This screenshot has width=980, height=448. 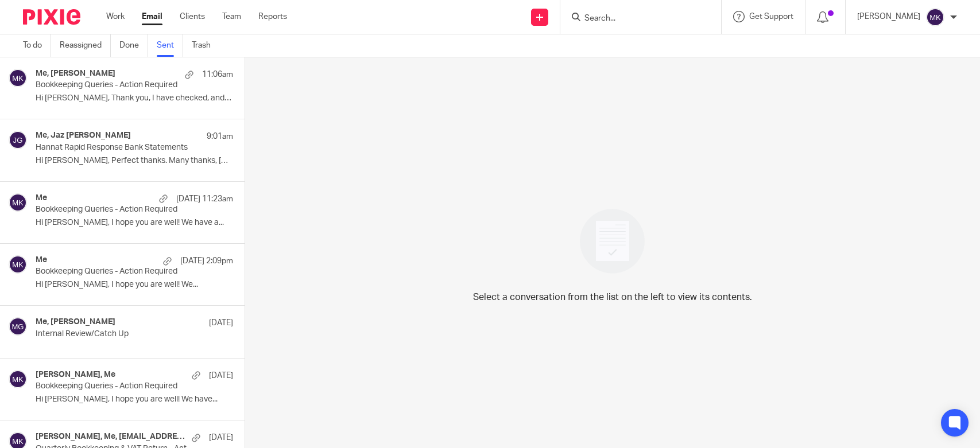 I want to click on a: Email, so click(x=152, y=17).